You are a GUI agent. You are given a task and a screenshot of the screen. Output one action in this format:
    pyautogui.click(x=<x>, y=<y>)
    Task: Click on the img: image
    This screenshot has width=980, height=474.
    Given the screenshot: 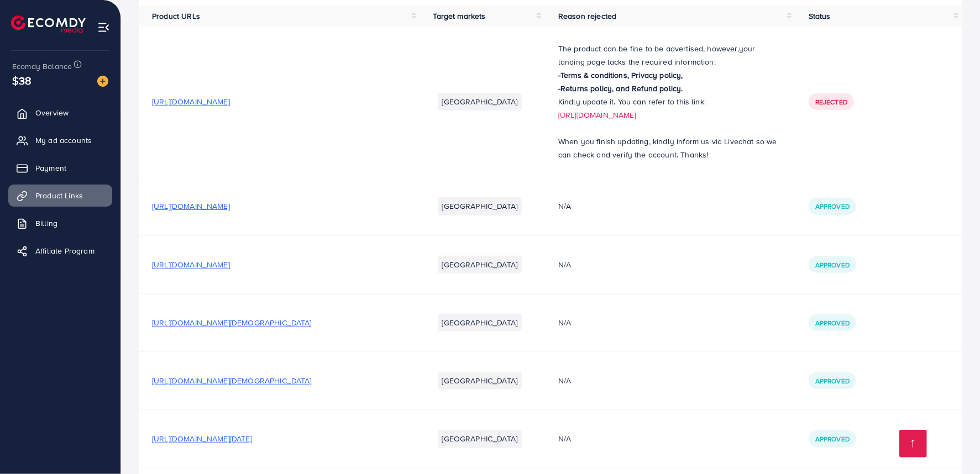 What is the action you would take?
    pyautogui.click(x=103, y=81)
    